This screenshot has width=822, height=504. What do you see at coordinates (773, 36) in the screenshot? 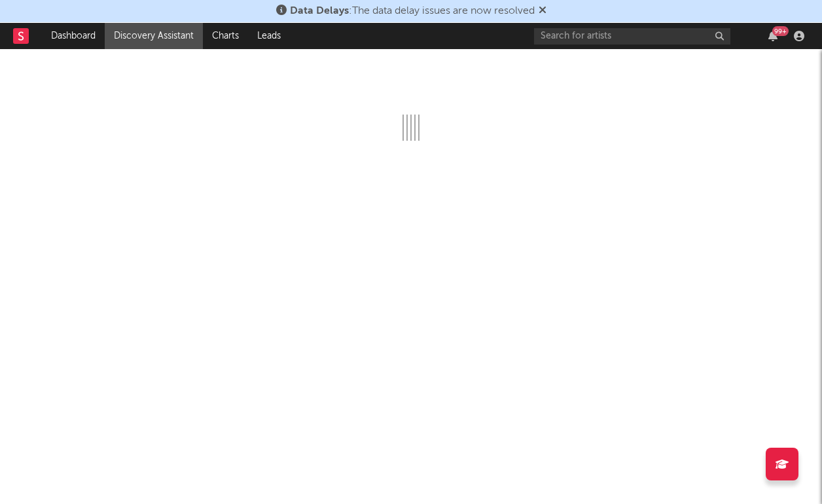
I see `button: 99+` at bounding box center [773, 36].